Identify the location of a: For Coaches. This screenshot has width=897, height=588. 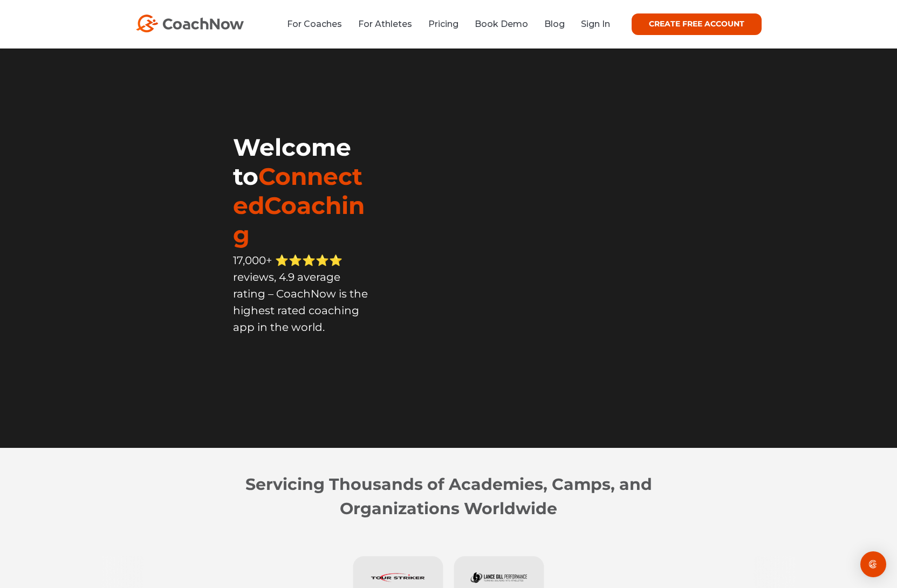
(315, 24).